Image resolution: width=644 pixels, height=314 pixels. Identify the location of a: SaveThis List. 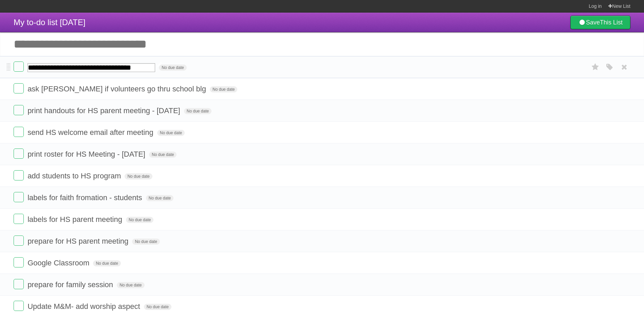
(600, 22).